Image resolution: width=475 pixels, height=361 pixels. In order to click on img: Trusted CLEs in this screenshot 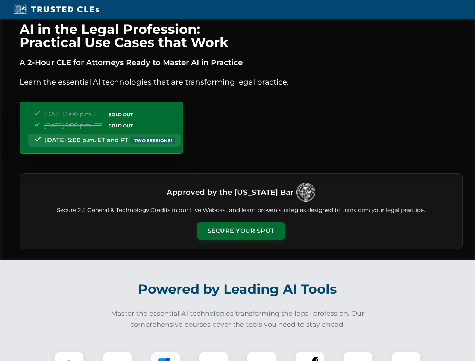, I will do `click(56, 9)`.